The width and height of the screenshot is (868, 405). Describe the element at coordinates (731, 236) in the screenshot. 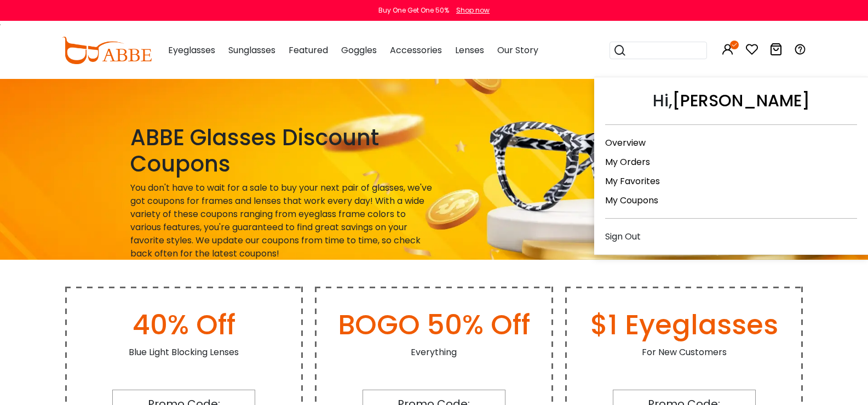

I see `div: Sign Out` at that location.